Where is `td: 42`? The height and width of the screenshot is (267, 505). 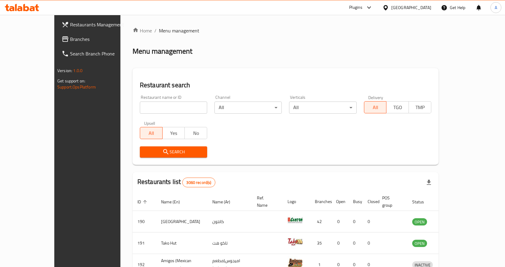
td: 42 is located at coordinates (321, 222).